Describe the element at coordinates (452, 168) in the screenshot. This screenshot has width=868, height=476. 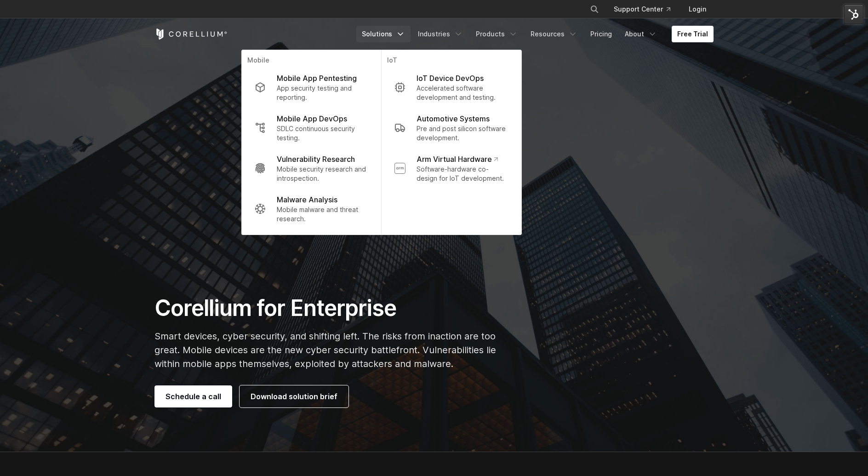
I see `a: Arm Virtual Hardware Software-hardware co-design for IoT development.` at that location.